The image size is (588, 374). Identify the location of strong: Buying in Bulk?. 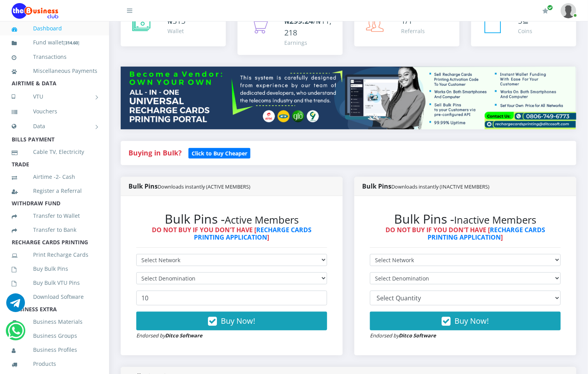
(155, 153).